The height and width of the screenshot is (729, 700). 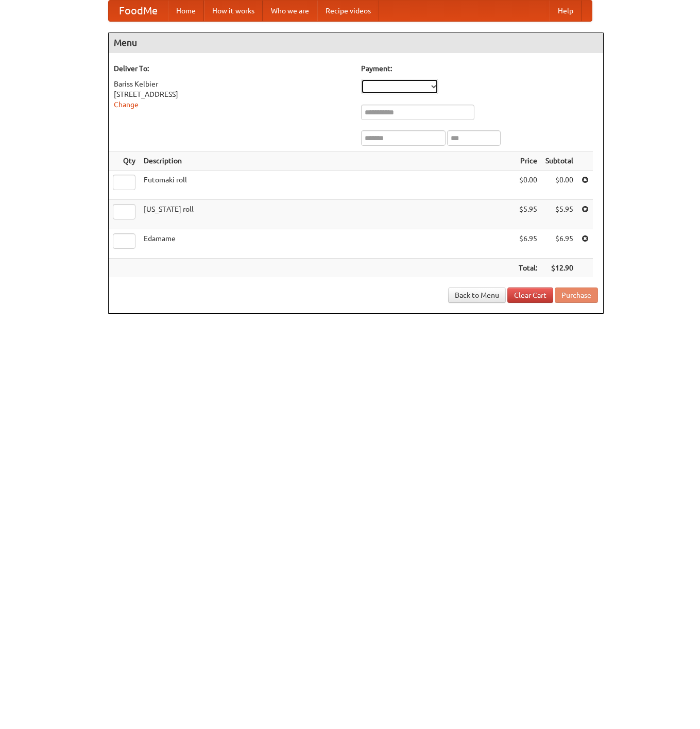 What do you see at coordinates (528, 161) in the screenshot?
I see `th: Price` at bounding box center [528, 161].